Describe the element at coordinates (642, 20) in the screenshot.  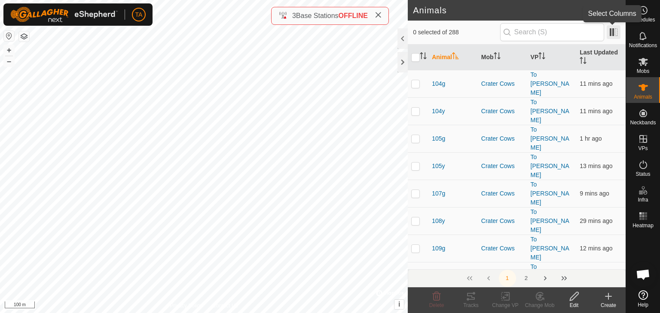
I see `span: Schedules` at that location.